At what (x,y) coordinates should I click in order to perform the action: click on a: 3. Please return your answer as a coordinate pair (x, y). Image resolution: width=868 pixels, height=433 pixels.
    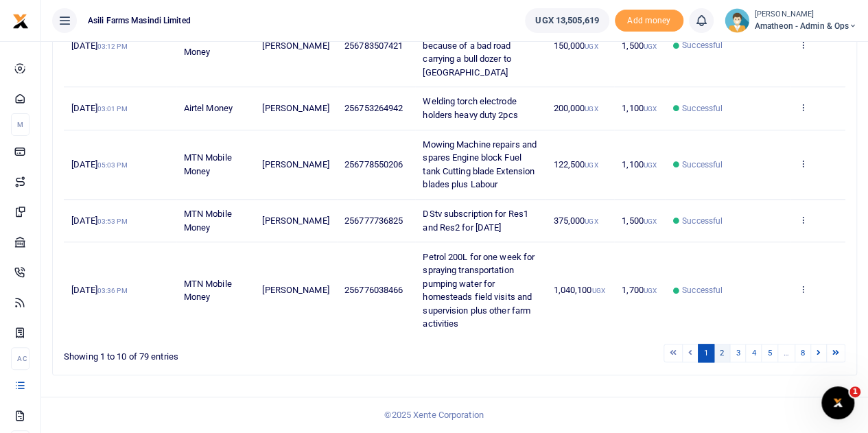
    Looking at the image, I should click on (738, 353).